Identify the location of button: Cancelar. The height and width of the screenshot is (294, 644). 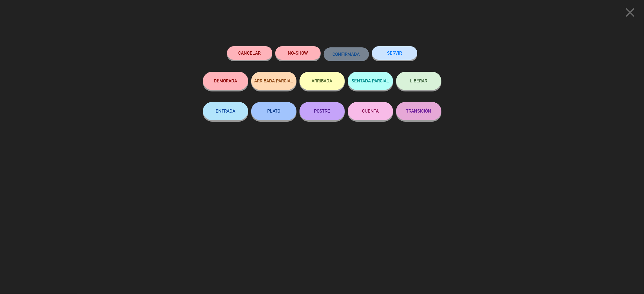
(250, 53).